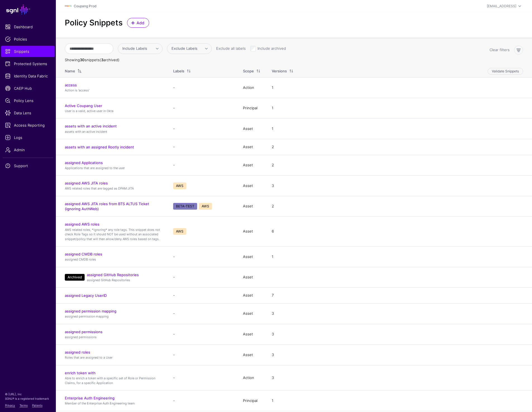 This screenshot has height=412, width=532. I want to click on p: Member of the Enterprise Auth Engineering team, so click(113, 403).